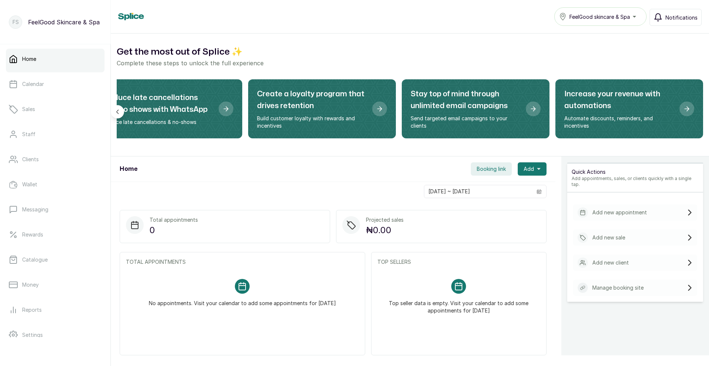 Image resolution: width=709 pixels, height=366 pixels. I want to click on p: Manage booking site, so click(618, 288).